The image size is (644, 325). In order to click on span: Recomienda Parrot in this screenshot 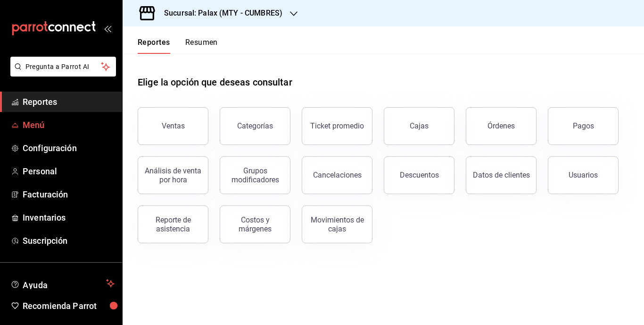, I will do `click(68, 305)`.